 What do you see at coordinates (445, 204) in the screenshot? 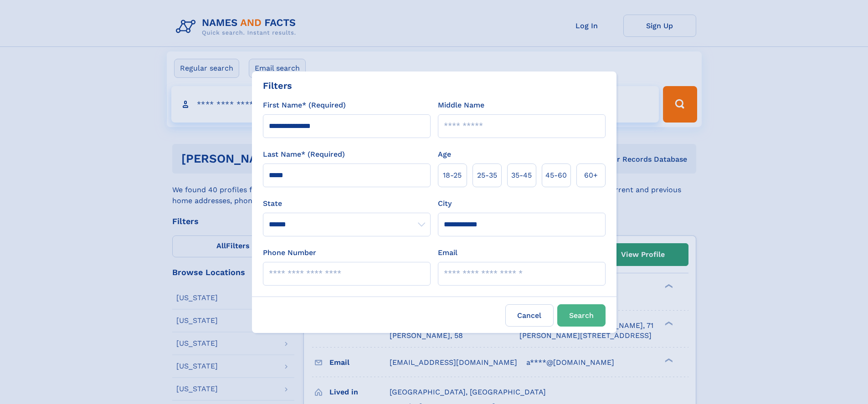
I see `label: City` at bounding box center [445, 204].